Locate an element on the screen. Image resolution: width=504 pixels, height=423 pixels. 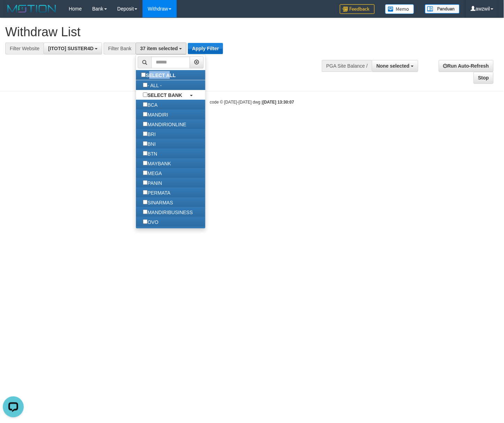
input: MAYBANK is located at coordinates (145, 163).